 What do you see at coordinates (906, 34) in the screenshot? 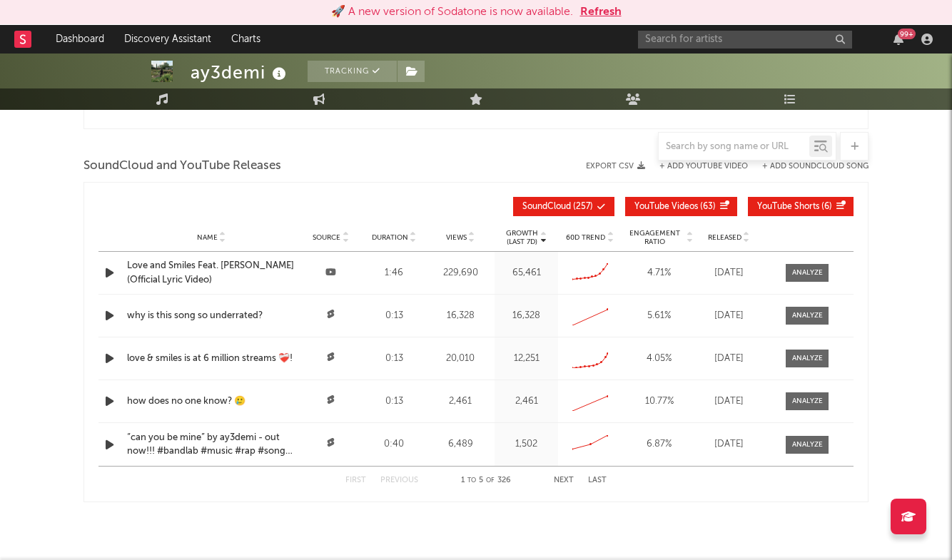
I see `div: 99 +` at bounding box center [906, 34].